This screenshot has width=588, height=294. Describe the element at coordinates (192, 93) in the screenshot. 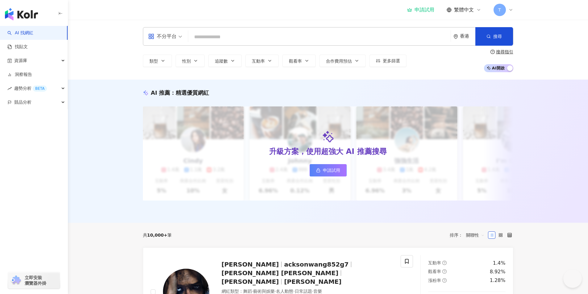

I see `span: 精選優質網紅` at that location.